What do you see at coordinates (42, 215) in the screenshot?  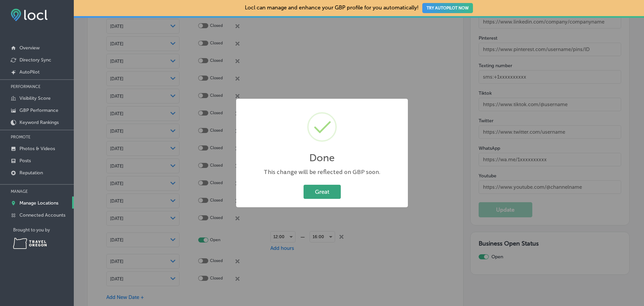 I see `p: Connected Accounts` at bounding box center [42, 215].